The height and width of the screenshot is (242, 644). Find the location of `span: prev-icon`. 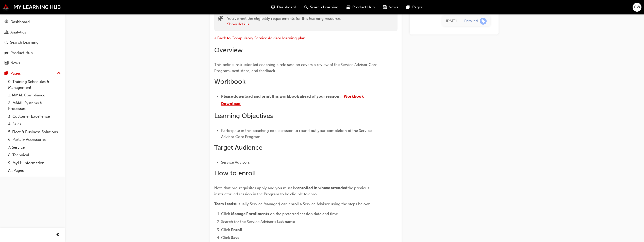

span: prev-icon is located at coordinates (57, 236).